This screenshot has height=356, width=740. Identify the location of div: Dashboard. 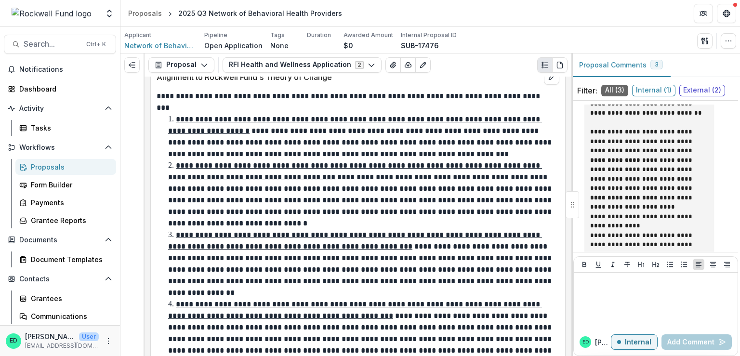
(64, 89).